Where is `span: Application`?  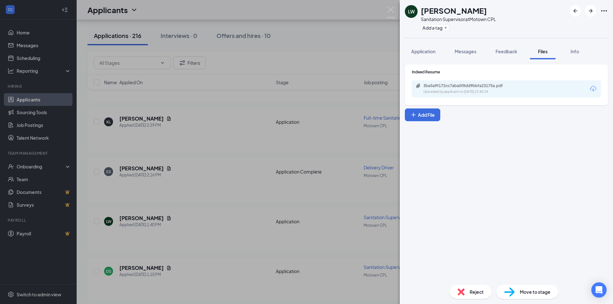
span: Application is located at coordinates (423, 51).